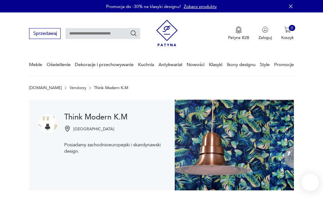 The image size is (323, 199). Describe the element at coordinates (67, 129) in the screenshot. I see `img: Ikonka pinezki mapy` at that location.